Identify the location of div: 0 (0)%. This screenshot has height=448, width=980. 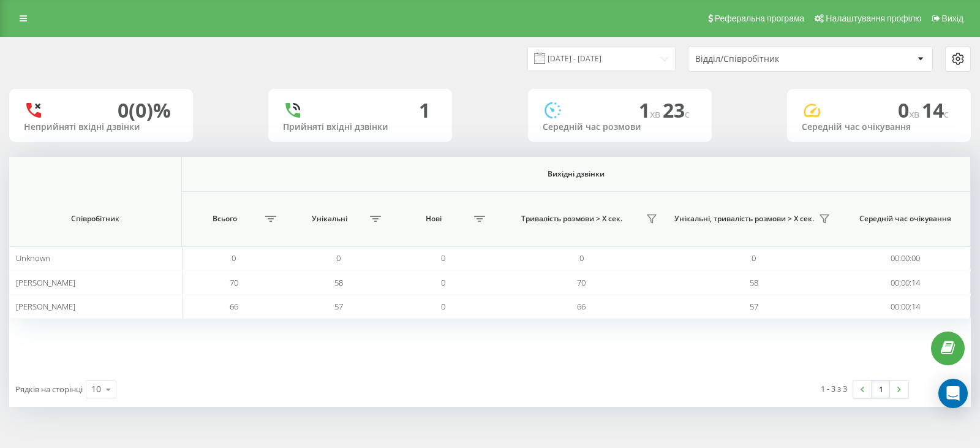
(144, 110).